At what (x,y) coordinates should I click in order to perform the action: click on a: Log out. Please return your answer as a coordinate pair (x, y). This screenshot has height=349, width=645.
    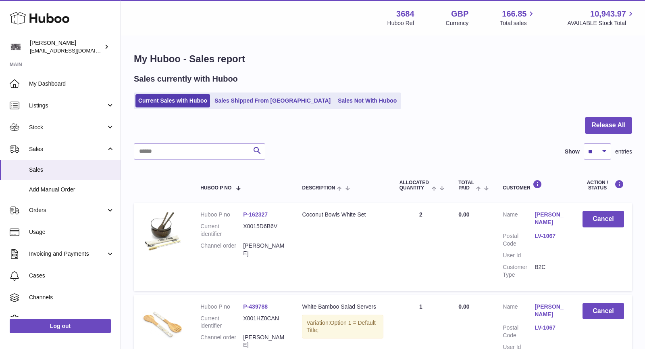
    Looking at the image, I should click on (60, 326).